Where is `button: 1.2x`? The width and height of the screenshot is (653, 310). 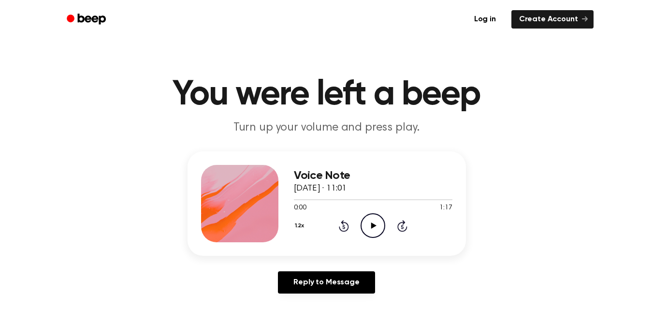
button: 1.2x is located at coordinates (301, 226).